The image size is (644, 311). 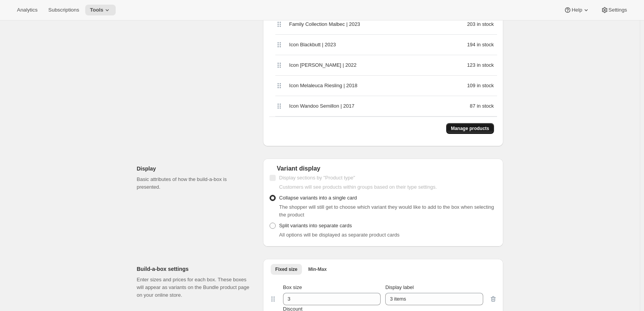 I want to click on span: Min-Max, so click(x=317, y=269).